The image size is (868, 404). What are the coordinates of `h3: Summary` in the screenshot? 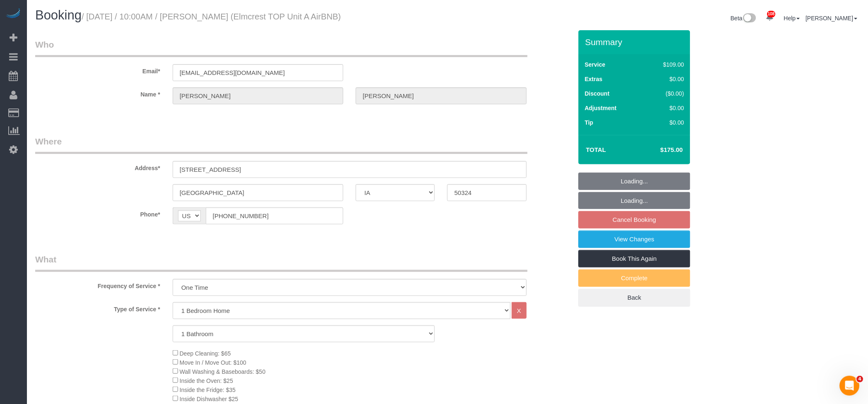 It's located at (635, 42).